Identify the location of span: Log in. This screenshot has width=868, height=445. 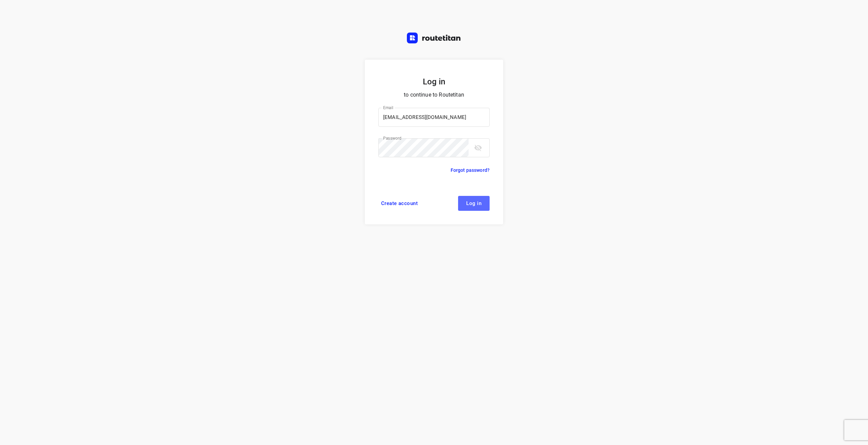
(474, 203).